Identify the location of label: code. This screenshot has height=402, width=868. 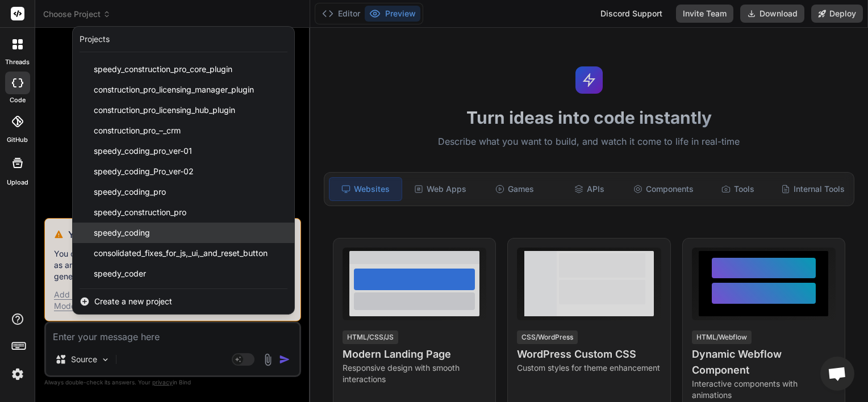
(18, 100).